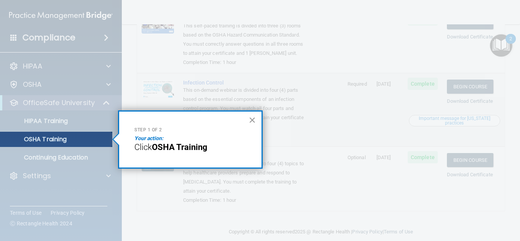 The width and height of the screenshot is (520, 241). Describe the element at coordinates (180, 147) in the screenshot. I see `strong: OSHA Training` at that location.